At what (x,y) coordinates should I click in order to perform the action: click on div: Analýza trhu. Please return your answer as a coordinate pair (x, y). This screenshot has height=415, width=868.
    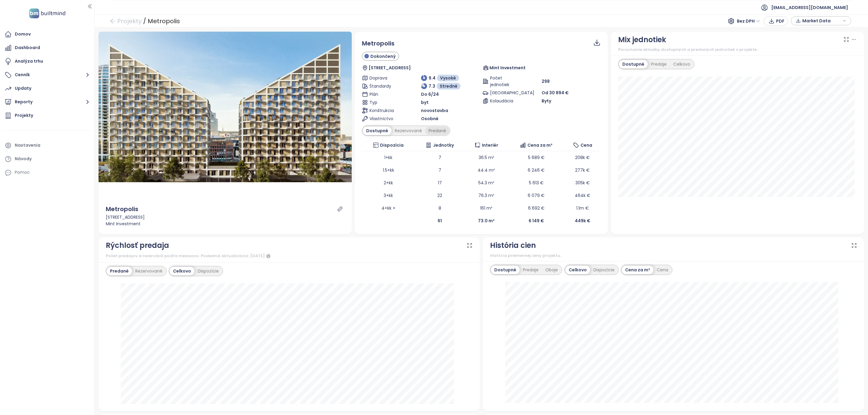
    Looking at the image, I should click on (29, 61).